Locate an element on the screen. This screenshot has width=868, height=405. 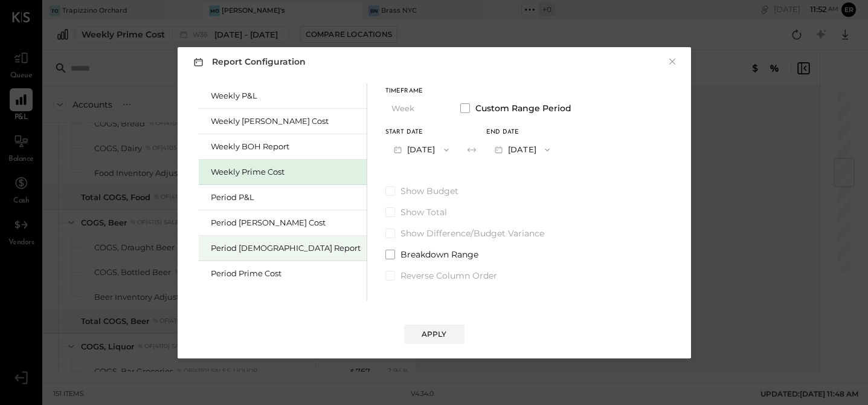
span: Show Total is located at coordinates (424, 212).